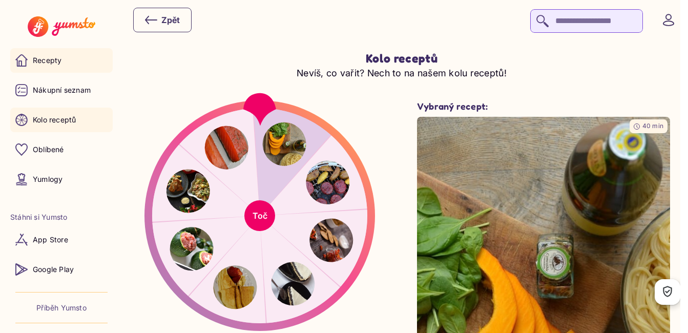 This screenshot has height=333, width=688. What do you see at coordinates (61, 269) in the screenshot?
I see `a: Google Play` at bounding box center [61, 269].